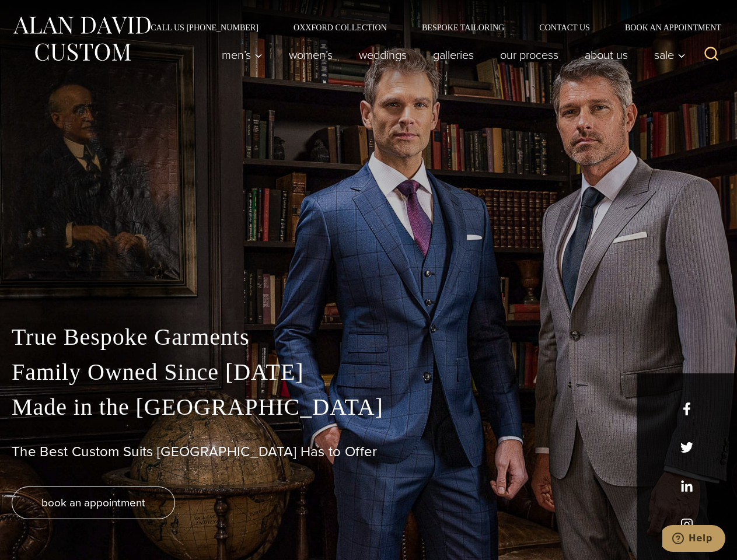  What do you see at coordinates (383, 55) in the screenshot?
I see `a: weddings` at bounding box center [383, 55].